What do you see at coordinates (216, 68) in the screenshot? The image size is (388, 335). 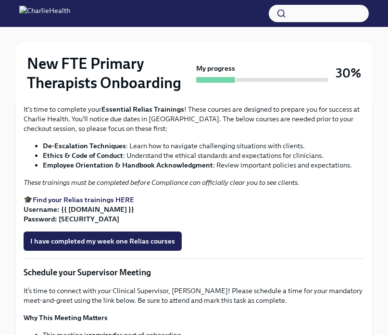 I see `strong: My progress` at bounding box center [216, 68].